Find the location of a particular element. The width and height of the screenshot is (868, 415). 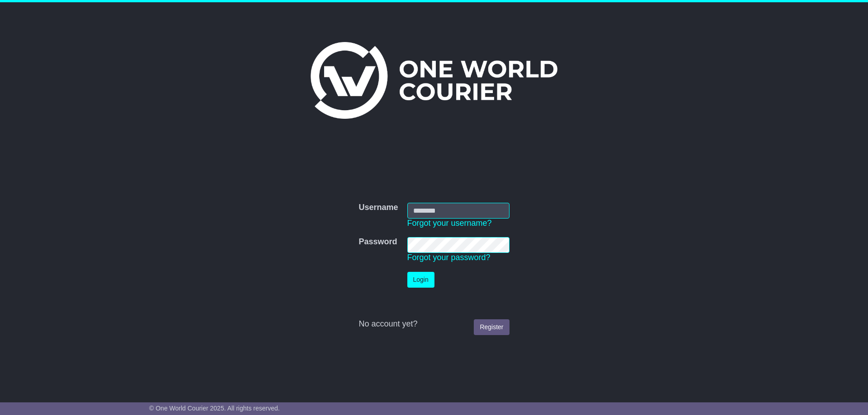

a: Register is located at coordinates (491, 327).